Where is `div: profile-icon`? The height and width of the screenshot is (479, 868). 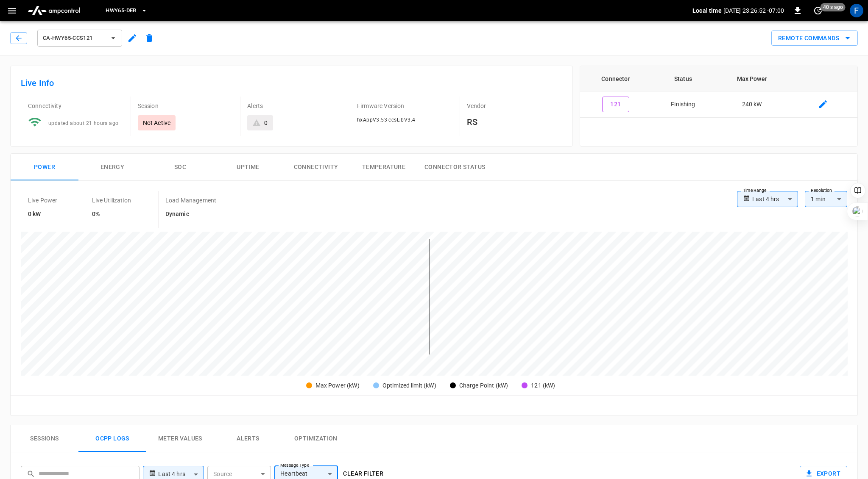
div: profile-icon is located at coordinates (857, 11).